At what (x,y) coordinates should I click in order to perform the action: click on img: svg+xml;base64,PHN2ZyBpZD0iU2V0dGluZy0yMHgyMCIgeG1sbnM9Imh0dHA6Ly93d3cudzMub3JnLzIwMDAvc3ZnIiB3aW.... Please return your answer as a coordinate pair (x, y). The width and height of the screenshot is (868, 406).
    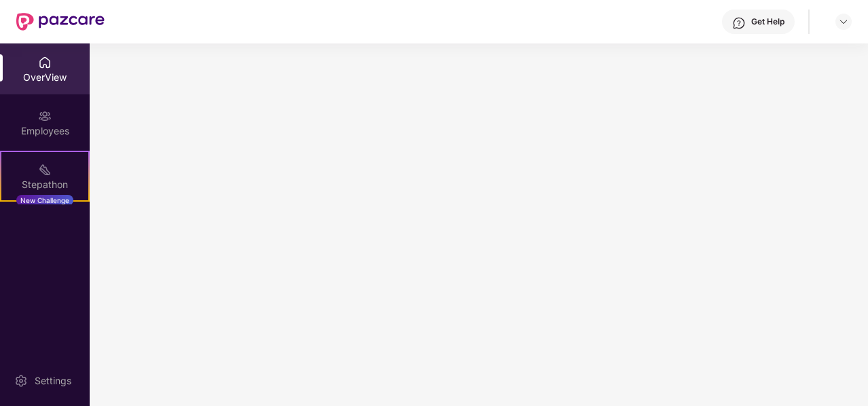
    Looking at the image, I should click on (21, 381).